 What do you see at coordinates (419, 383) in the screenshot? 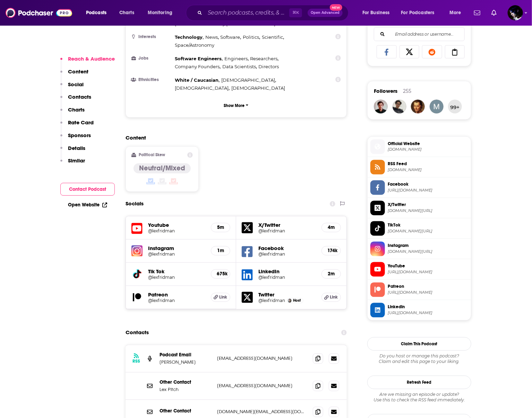
I see `button: Refresh Feed` at bounding box center [419, 383].